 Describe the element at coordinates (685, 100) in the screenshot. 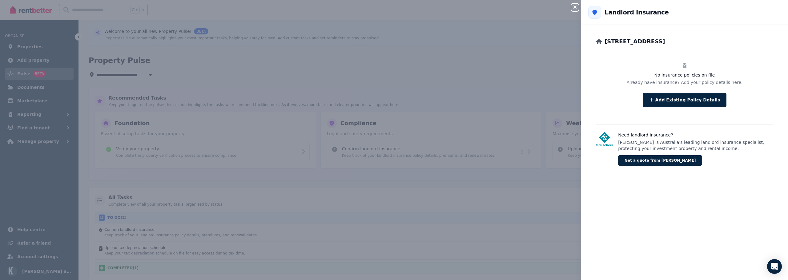

I see `button: Add Existing Policy Details` at that location.